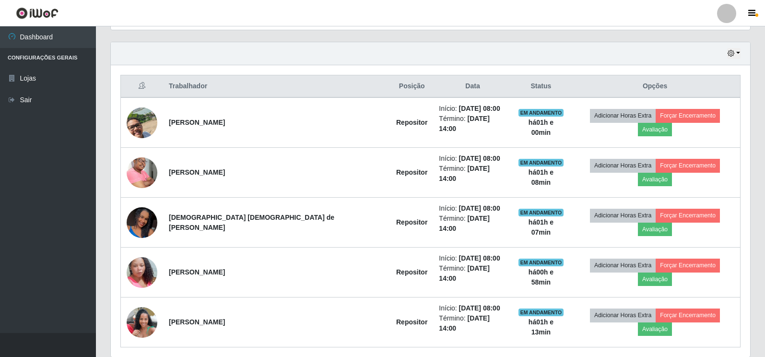  What do you see at coordinates (142, 272) in the screenshot?
I see `img: 1755510400416.jpeg` at bounding box center [142, 272].